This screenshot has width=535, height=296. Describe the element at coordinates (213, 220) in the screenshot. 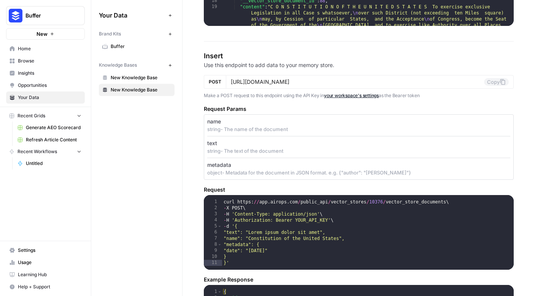

I see `div: 4` at that location.